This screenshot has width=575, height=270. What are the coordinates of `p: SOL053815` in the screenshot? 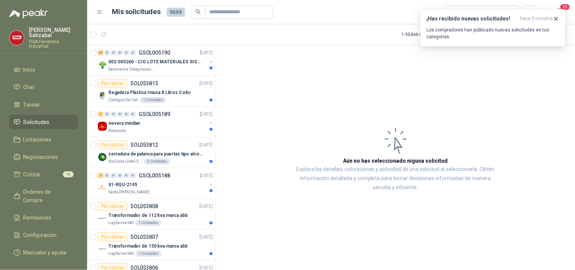 It's located at (144, 83).